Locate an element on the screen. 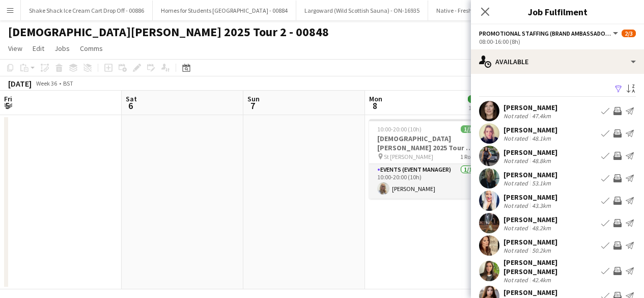 The height and width of the screenshot is (298, 644). span: 7 is located at coordinates (253, 106).